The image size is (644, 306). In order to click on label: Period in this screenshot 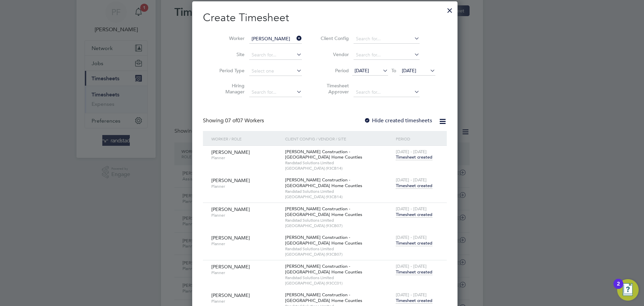, I will do `click(334, 71)`.